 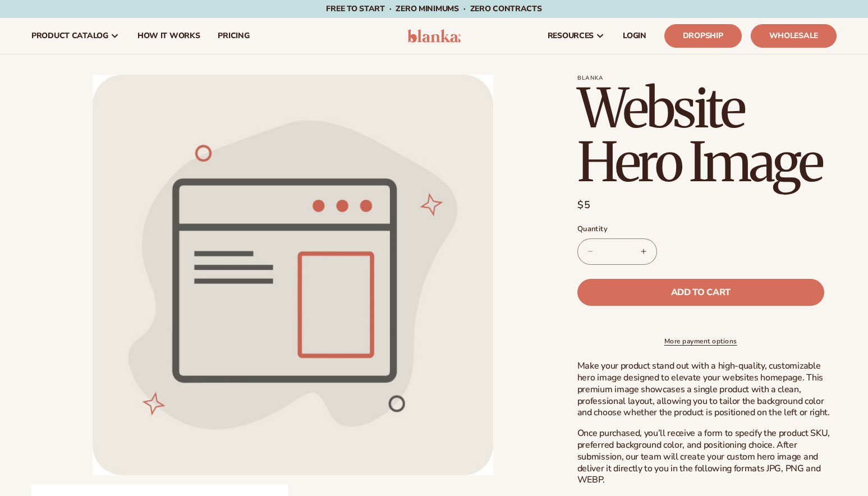 I want to click on span: product catalog, so click(x=70, y=36).